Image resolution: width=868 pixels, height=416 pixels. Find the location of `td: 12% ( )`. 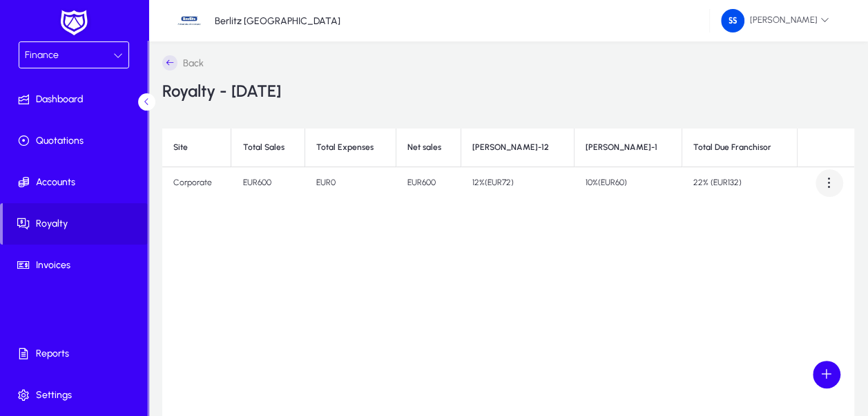

td: 12% ( ) is located at coordinates (518, 182).